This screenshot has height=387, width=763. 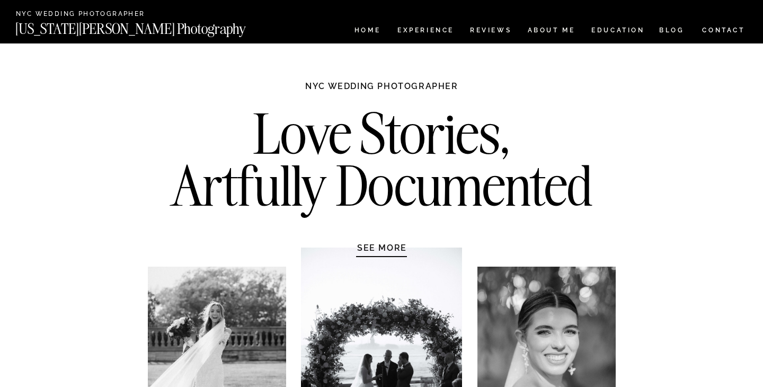 I want to click on a: ABOUT ME, so click(x=551, y=31).